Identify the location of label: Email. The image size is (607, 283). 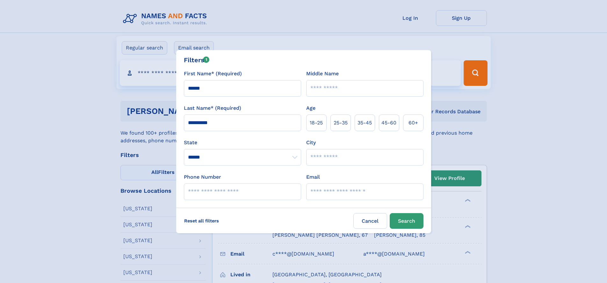
(313, 177).